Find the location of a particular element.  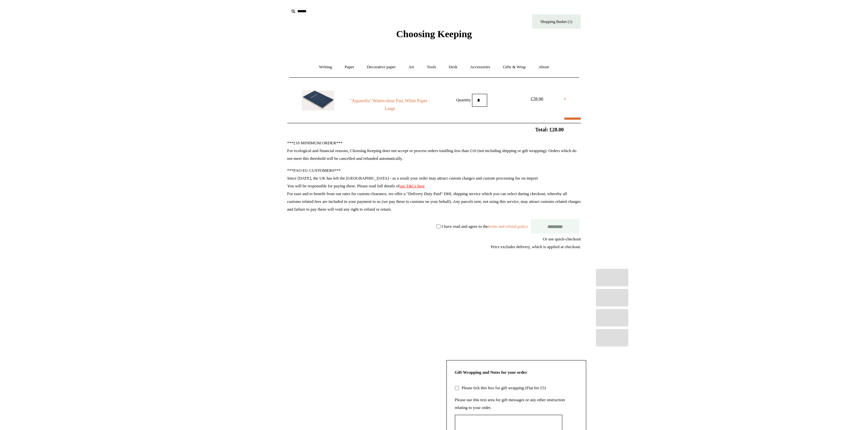

a: About is located at coordinates (544, 67).